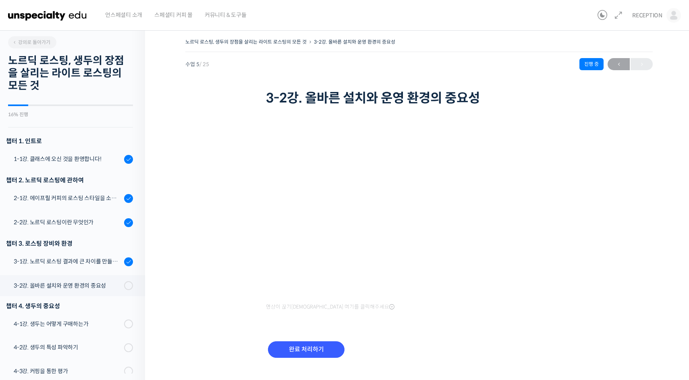 Image resolution: width=689 pixels, height=380 pixels. What do you see at coordinates (69, 141) in the screenshot?
I see `h3: 챕터 1. 인트로` at bounding box center [69, 141].